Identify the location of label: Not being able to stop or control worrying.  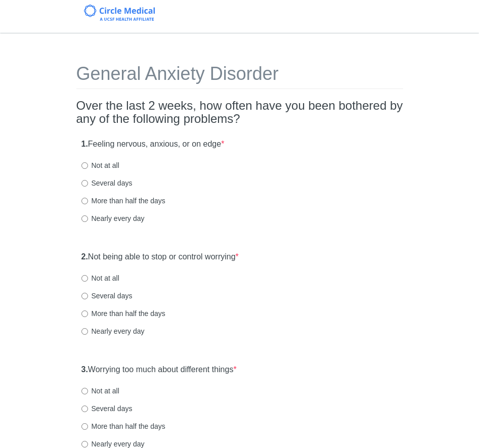
(160, 257).